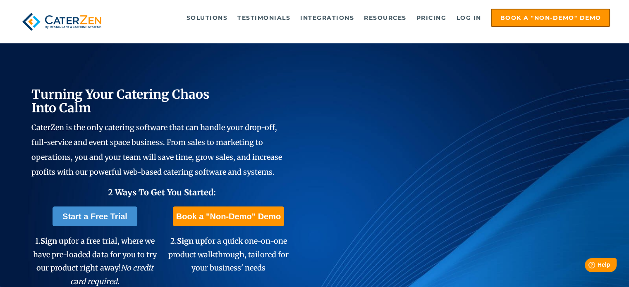 The height and width of the screenshot is (287, 629). I want to click on span: 2 Ways To Get You Started:, so click(161, 192).